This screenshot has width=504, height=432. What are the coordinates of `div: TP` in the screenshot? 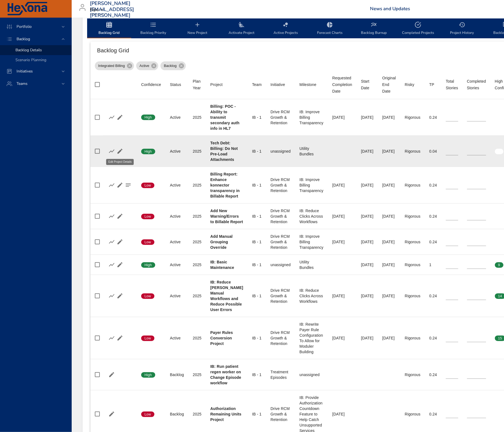 It's located at (432, 85).